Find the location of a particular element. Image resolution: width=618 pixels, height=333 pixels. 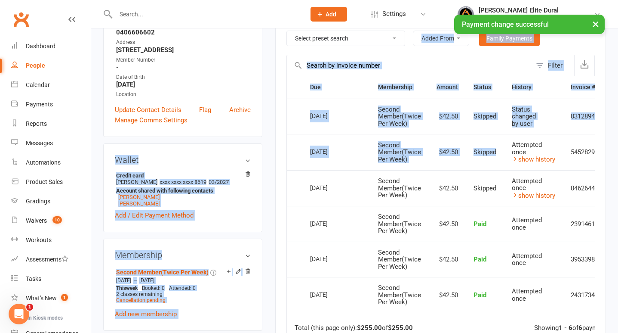

th: Due is located at coordinates (336, 87).